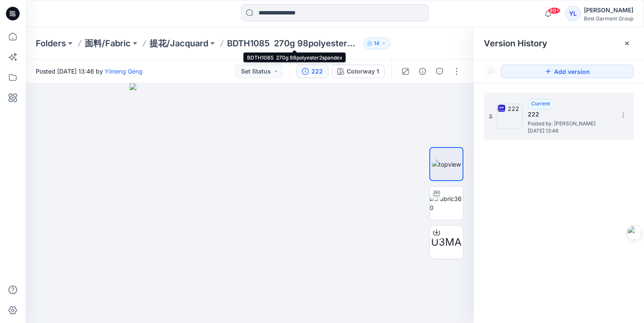 The image size is (644, 323). I want to click on p: 面料/Fabric, so click(107, 44).